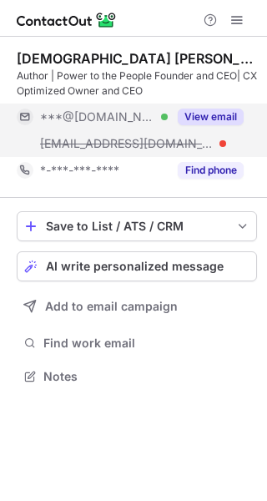 This screenshot has height=501, width=267. What do you see at coordinates (137, 226) in the screenshot?
I see `button: save-profile-one-click` at bounding box center [137, 226].